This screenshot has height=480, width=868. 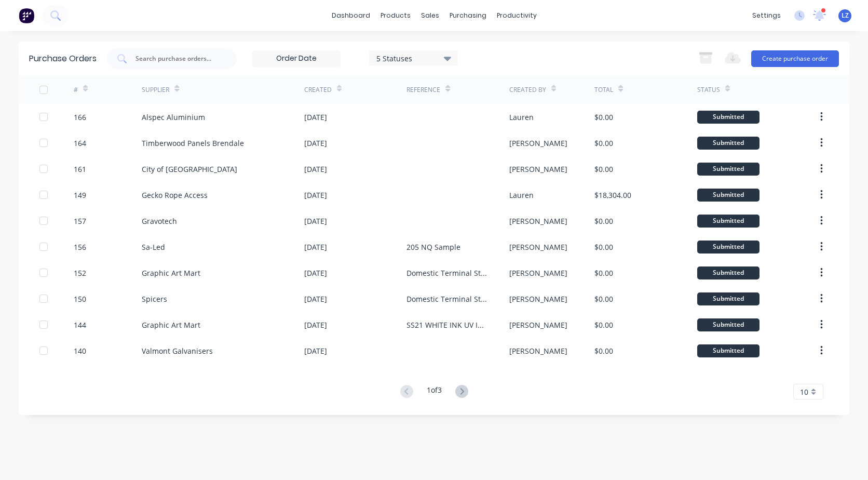 What do you see at coordinates (177, 351) in the screenshot?
I see `div: Valmont Galvanisers` at bounding box center [177, 351].